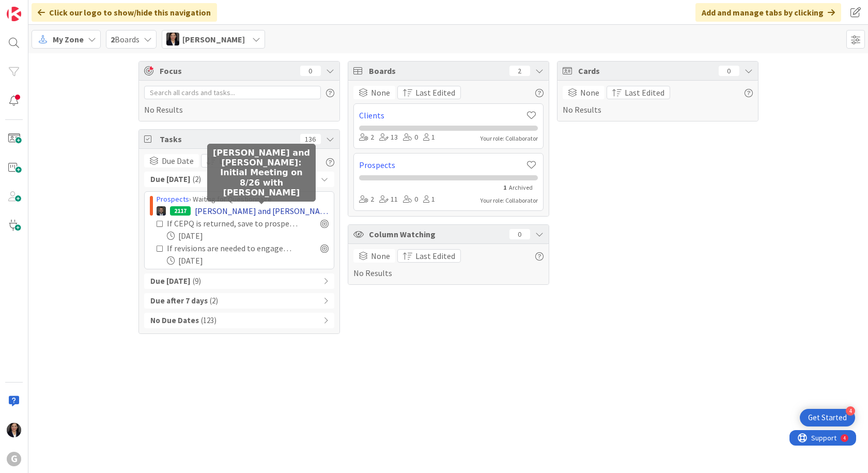 Image resolution: width=868 pixels, height=473 pixels. What do you see at coordinates (34, 7) in the screenshot?
I see `span: Support` at bounding box center [34, 7].